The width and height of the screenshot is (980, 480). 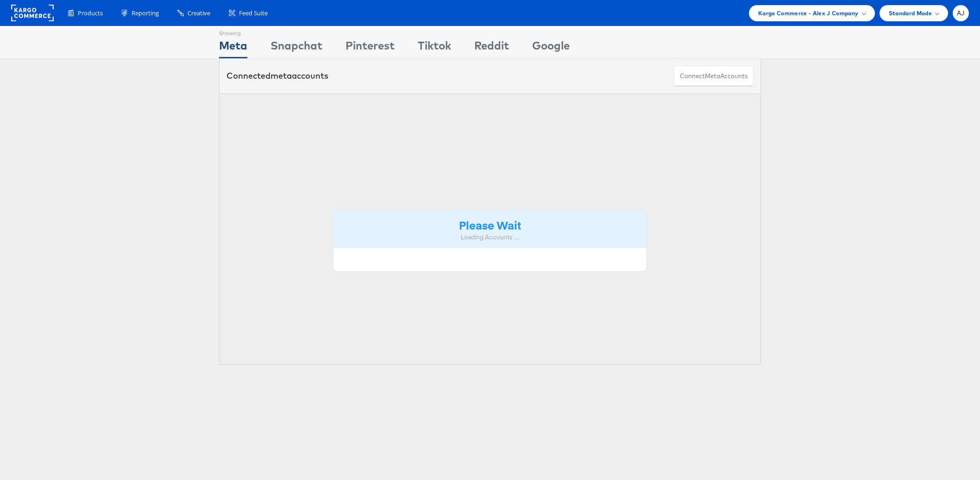 I want to click on div: Tiktok, so click(x=434, y=48).